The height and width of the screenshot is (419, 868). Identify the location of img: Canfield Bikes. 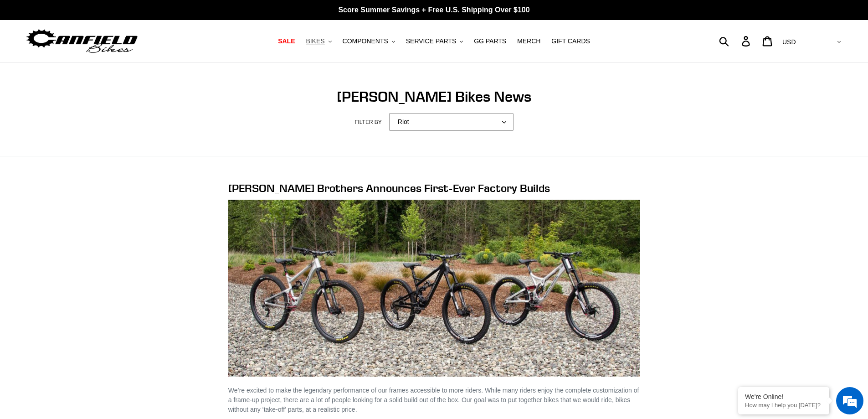
(82, 41).